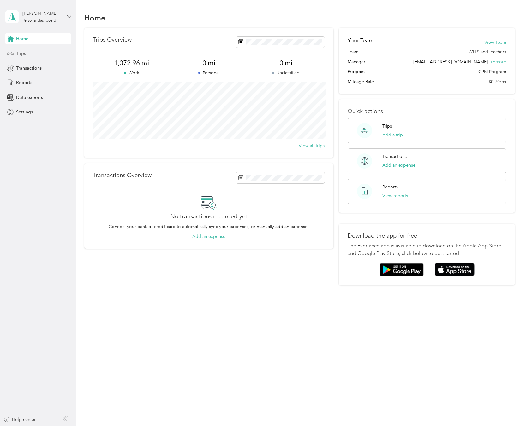 This screenshot has height=426, width=526. What do you see at coordinates (353, 52) in the screenshot?
I see `span: Team` at bounding box center [353, 52].